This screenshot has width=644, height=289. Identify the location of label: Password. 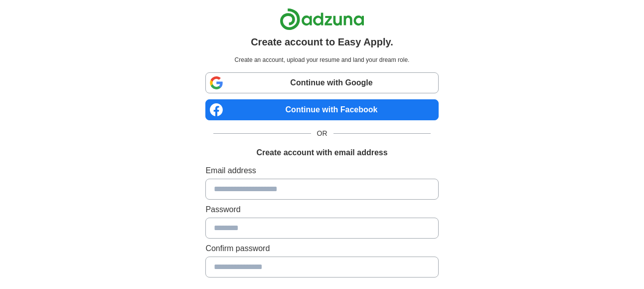
(322, 209).